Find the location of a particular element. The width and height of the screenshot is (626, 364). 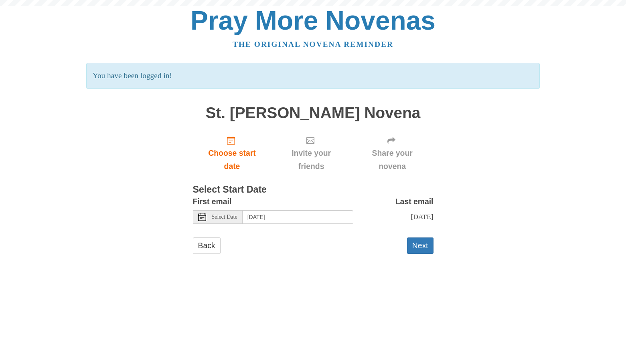

p: You have been logged in! is located at coordinates (313, 76).